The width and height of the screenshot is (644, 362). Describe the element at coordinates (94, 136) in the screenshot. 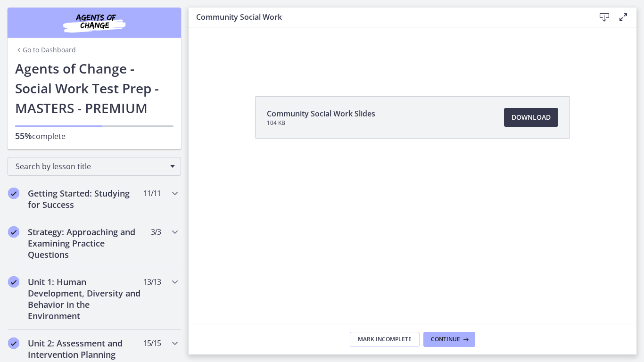

I see `p: complete` at that location.